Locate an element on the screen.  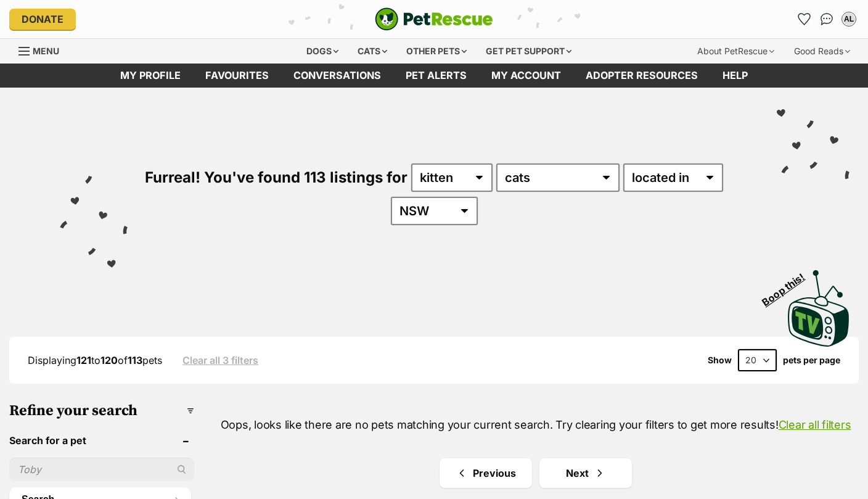
a: Pet alerts is located at coordinates (435, 75).